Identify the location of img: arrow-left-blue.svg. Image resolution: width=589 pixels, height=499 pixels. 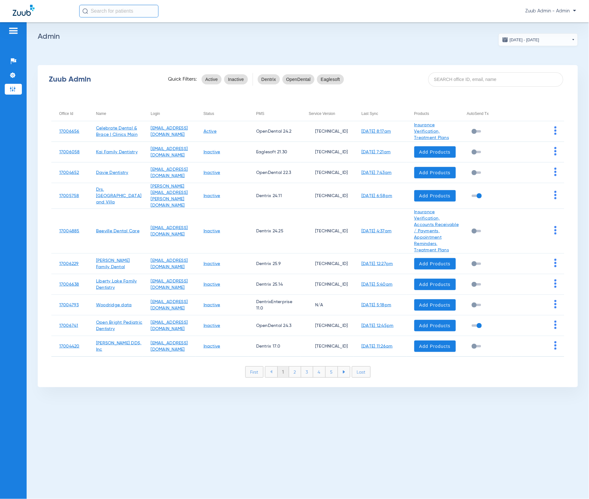
(271, 371).